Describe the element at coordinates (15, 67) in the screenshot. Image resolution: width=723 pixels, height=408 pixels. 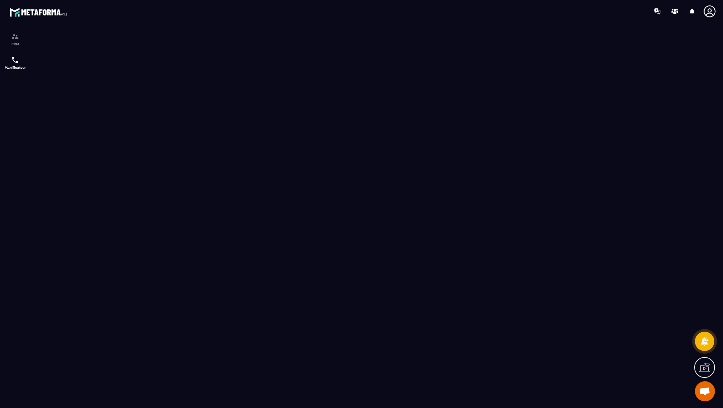
I see `p: Planificateur` at that location.